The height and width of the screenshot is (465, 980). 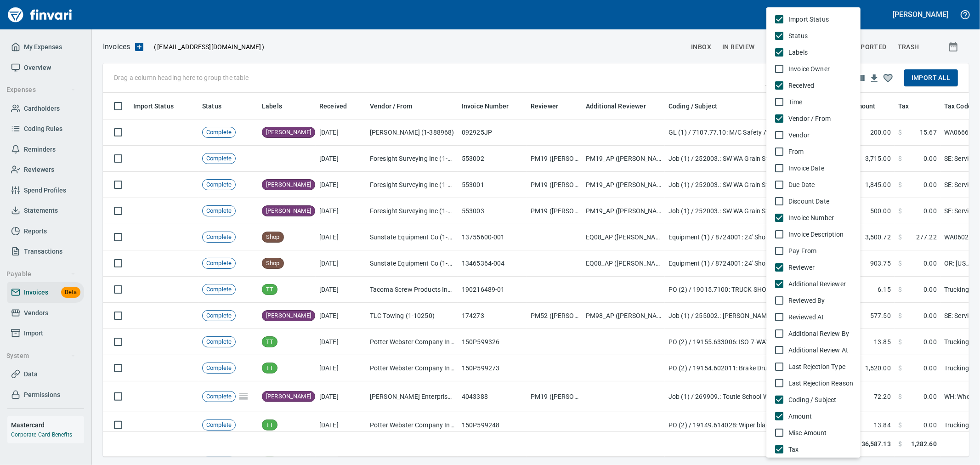 What do you see at coordinates (813, 118) in the screenshot?
I see `li: Vendor / From` at bounding box center [813, 118].